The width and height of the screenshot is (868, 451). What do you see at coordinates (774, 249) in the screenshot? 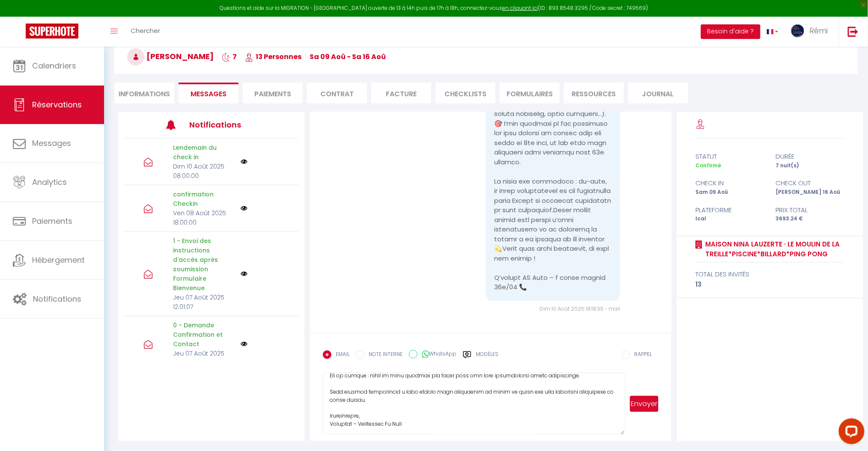
I see `a: Maison NIna Lauzerte · Le moulin de la treille*Piscine*Billard*Ping Pong` at bounding box center [774, 249].